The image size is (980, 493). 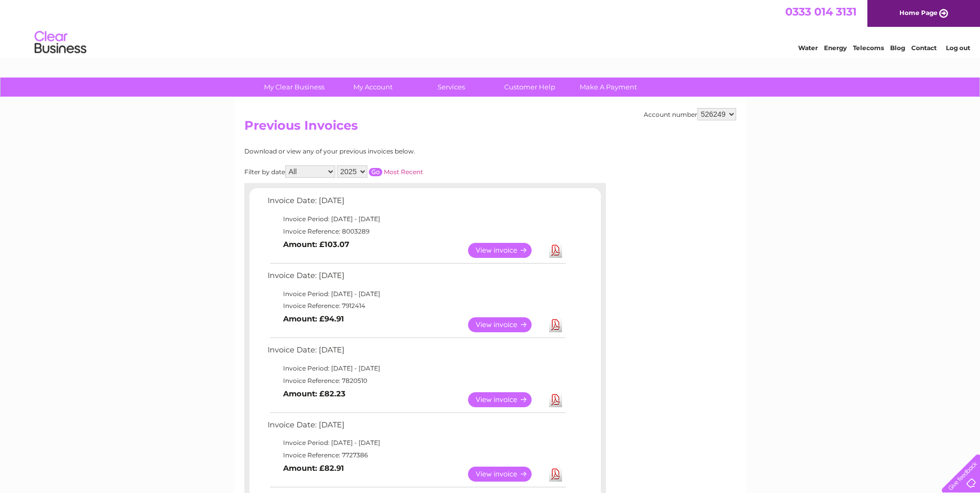 I want to click on b: Amount: £103.07, so click(x=316, y=244).